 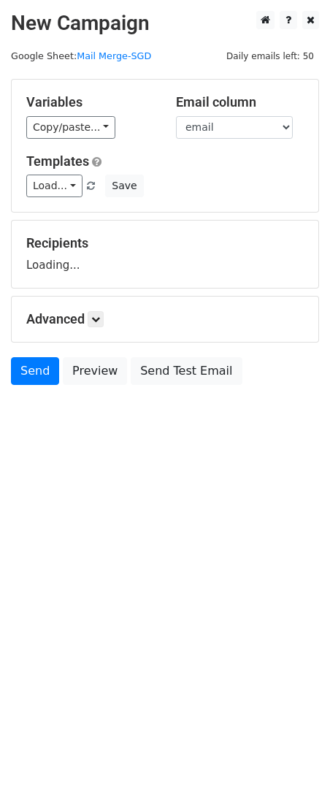 What do you see at coordinates (270, 56) in the screenshot?
I see `a: Daily emails left: 50` at bounding box center [270, 56].